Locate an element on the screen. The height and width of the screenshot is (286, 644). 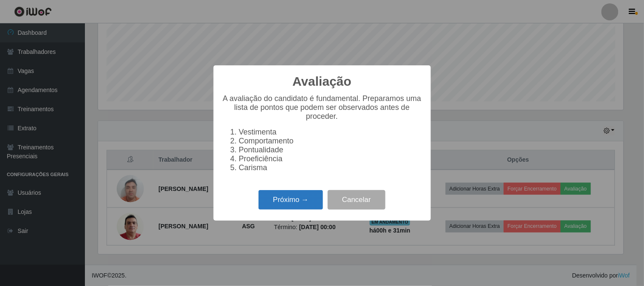
button: Próximo → is located at coordinates (291, 200).